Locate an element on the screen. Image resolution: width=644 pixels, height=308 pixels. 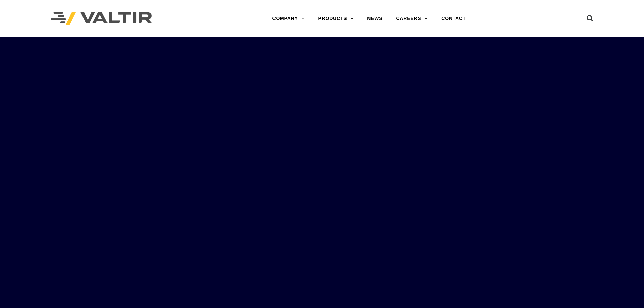
a: NEWS is located at coordinates (375, 18).